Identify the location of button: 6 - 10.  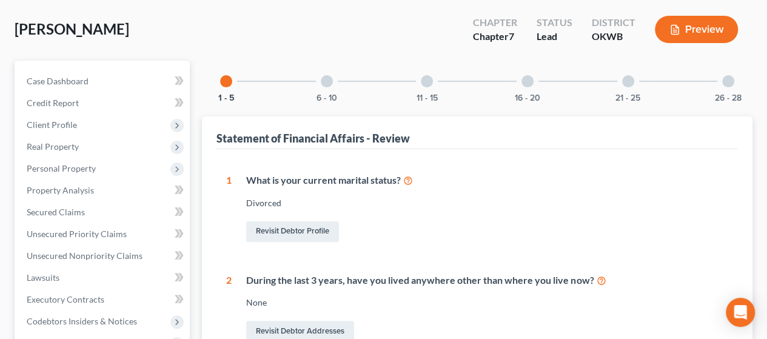
(327, 98).